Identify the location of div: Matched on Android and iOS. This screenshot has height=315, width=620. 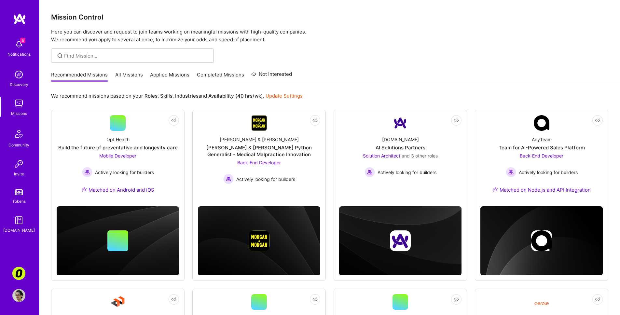
(118, 190).